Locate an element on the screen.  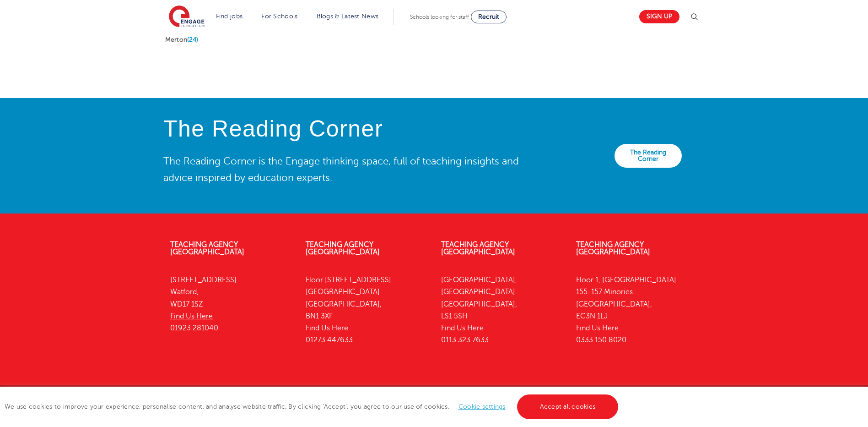
a: Merton(24) is located at coordinates (182, 40).